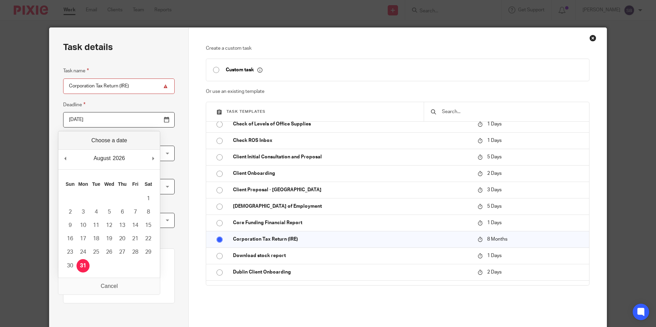  What do you see at coordinates (70, 212) in the screenshot?
I see `button: 2` at bounding box center [70, 212].